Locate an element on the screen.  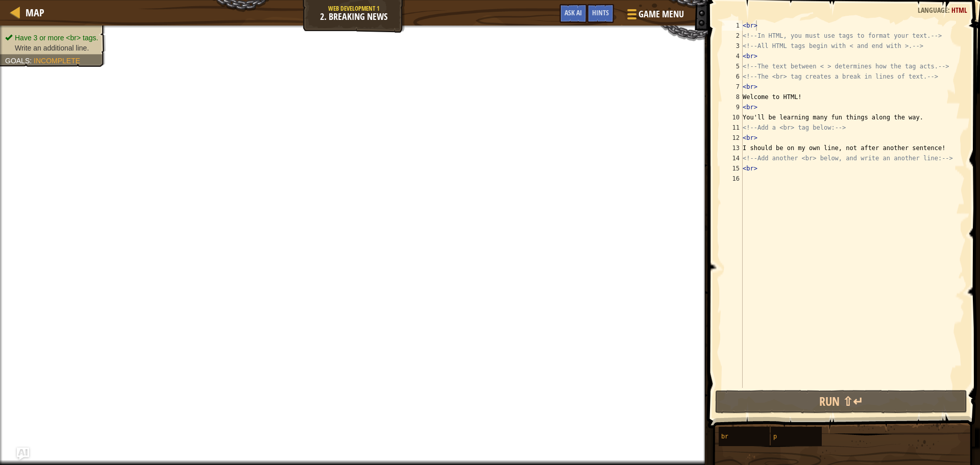
div: 16 is located at coordinates (733, 179).